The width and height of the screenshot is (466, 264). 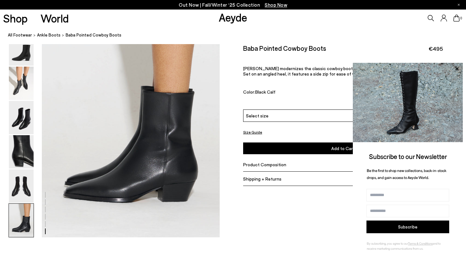 I want to click on img: Baba Pointed Cowboy Boots - Image 2, so click(x=21, y=83).